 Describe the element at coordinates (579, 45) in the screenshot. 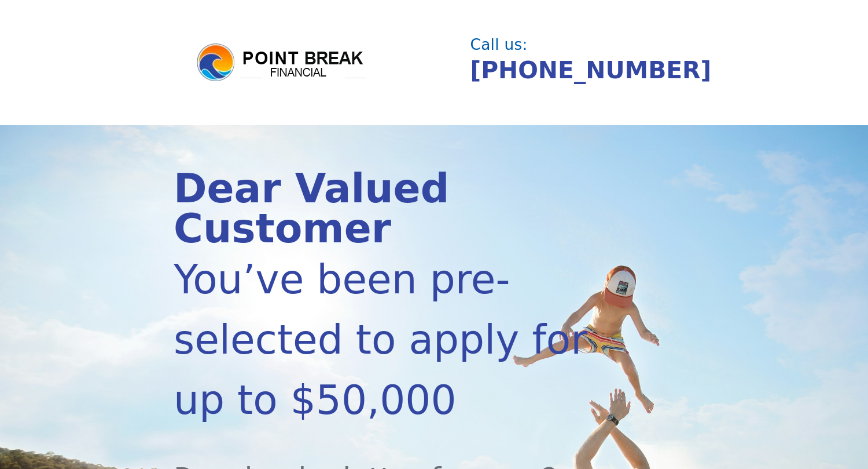

I see `div: Call us:` at that location.